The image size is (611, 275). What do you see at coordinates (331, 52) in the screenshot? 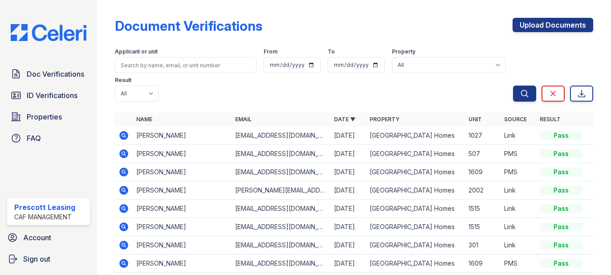
I see `label: To` at bounding box center [331, 52].